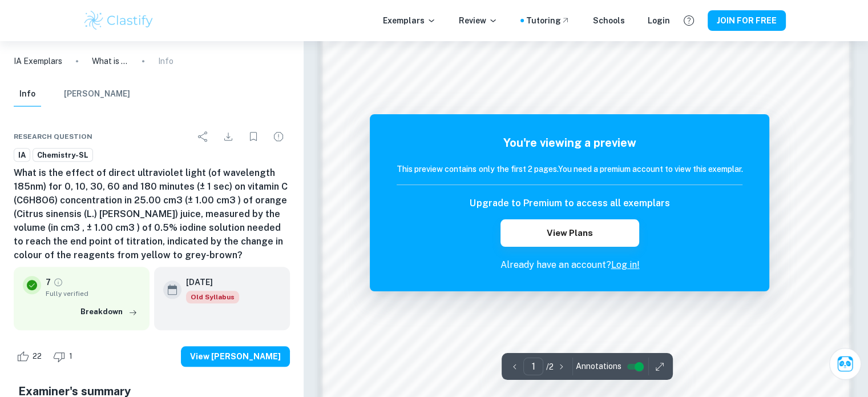 Image resolution: width=868 pixels, height=397 pixels. What do you see at coordinates (569, 169) in the screenshot?
I see `h6: This preview contains only the first 2 pages. You need a premium account to view this exemplar.` at bounding box center [569, 169].